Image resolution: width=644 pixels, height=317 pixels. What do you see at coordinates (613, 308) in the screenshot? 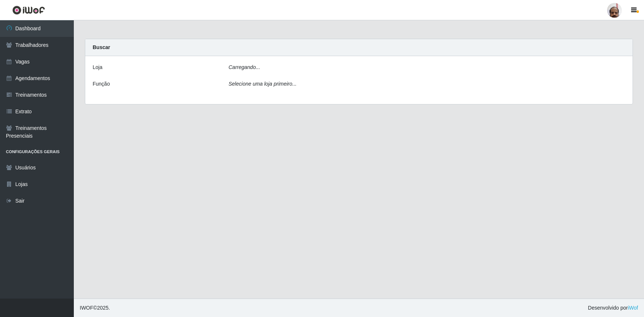
I see `span: Desenvolvido por` at bounding box center [613, 308].